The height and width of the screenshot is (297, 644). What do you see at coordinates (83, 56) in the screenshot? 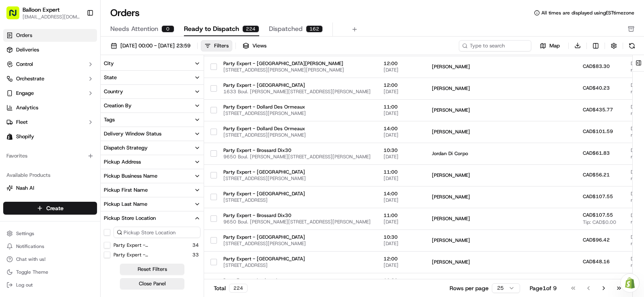
I see `input: Got a question? Start typing here...` at bounding box center [83, 56].